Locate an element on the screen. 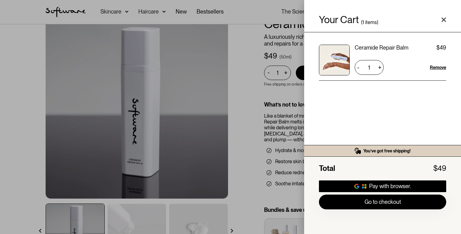 The image size is (461, 234). div: You’ve got free shipping! is located at coordinates (387, 151).